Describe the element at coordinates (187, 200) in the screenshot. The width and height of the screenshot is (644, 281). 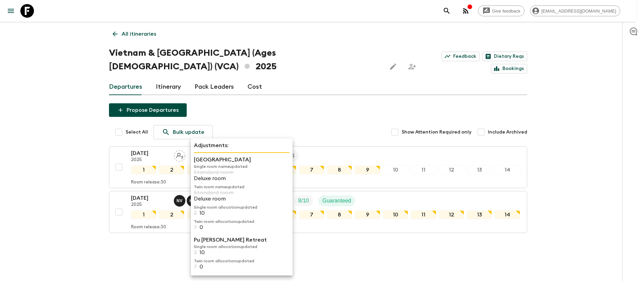
I see `span: Nguyen Van Canh, Heng PringRathana` at that location.